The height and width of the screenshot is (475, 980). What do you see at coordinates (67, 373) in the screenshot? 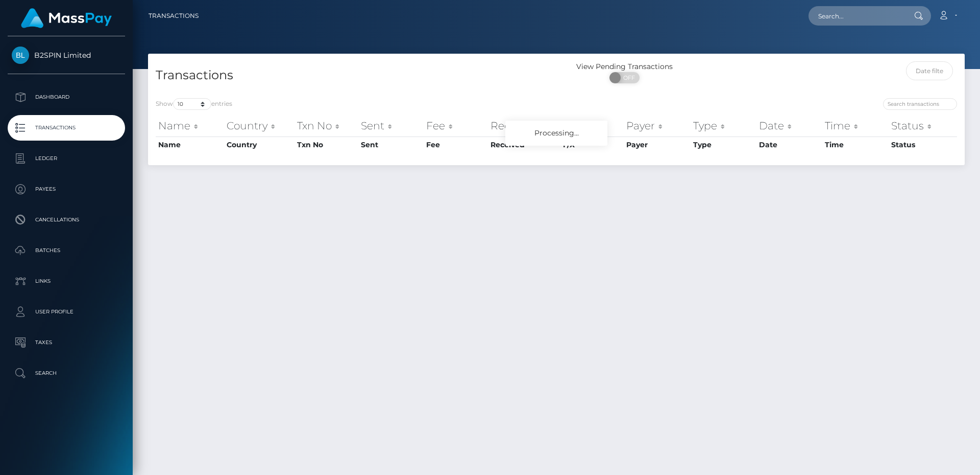
I see `p: Search` at bounding box center [67, 373].